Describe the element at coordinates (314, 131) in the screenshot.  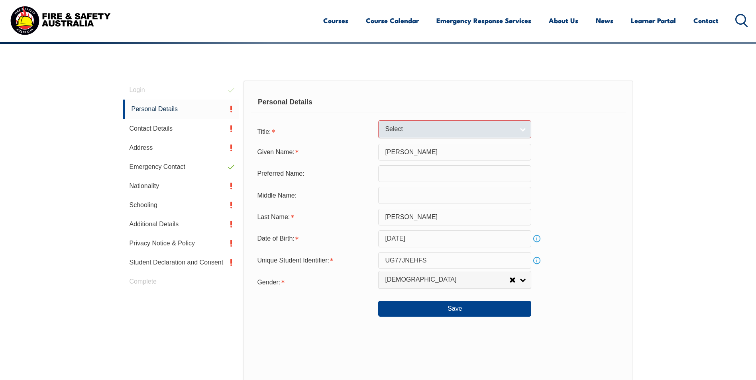
I see `div: Title is required.` at that location.